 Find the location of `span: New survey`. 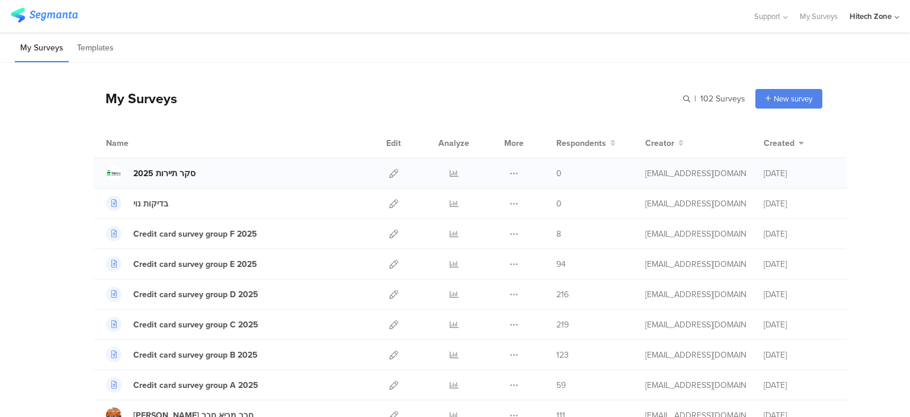

span: New survey is located at coordinates (793, 98).